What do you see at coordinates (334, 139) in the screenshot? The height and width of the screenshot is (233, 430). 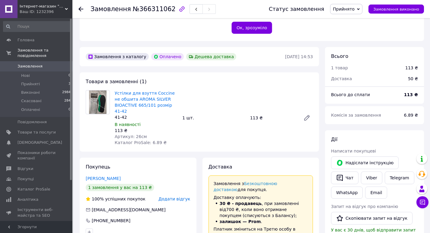 I see `span: Дії` at bounding box center [334, 139].